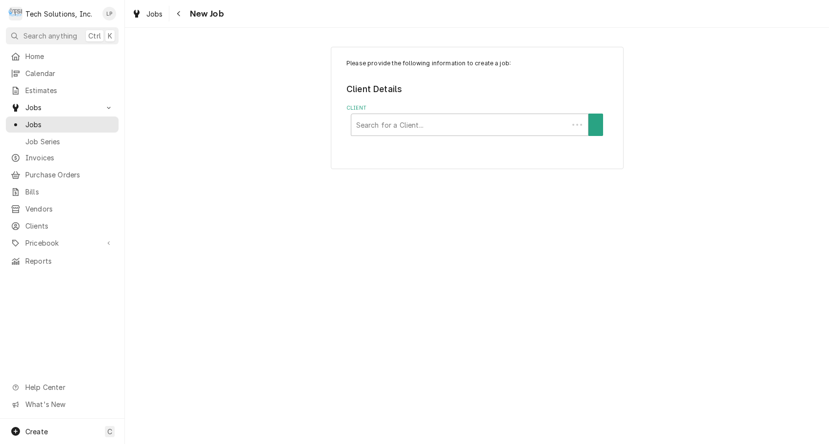  What do you see at coordinates (477, 120) in the screenshot?
I see `div: Client` at bounding box center [477, 120].